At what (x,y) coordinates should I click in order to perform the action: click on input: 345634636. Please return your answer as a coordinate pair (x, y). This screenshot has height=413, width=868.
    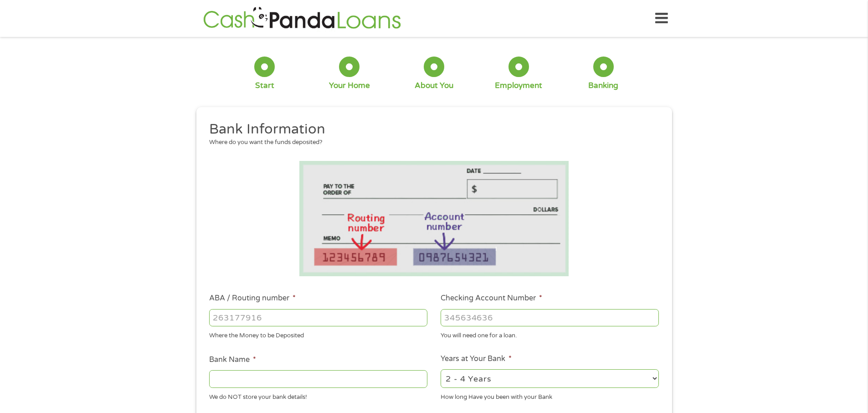
    Looking at the image, I should click on (550, 317).